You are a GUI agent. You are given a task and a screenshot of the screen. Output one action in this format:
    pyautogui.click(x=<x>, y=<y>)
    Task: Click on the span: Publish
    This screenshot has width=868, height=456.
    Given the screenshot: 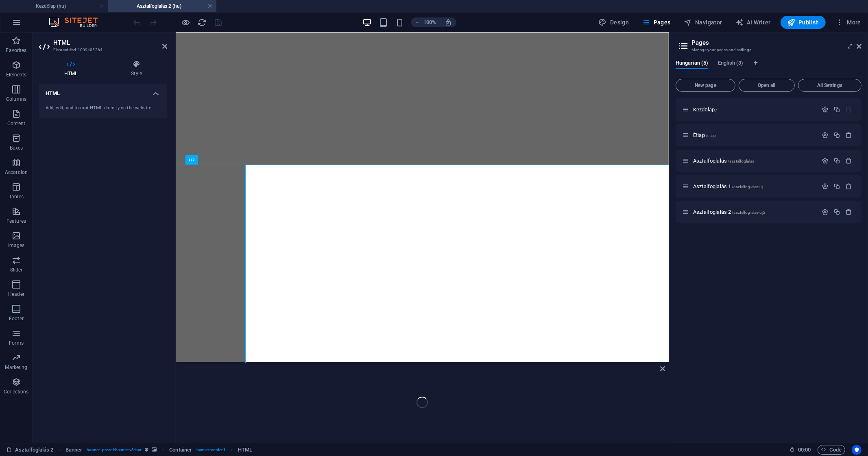 What is the action you would take?
    pyautogui.click(x=803, y=22)
    